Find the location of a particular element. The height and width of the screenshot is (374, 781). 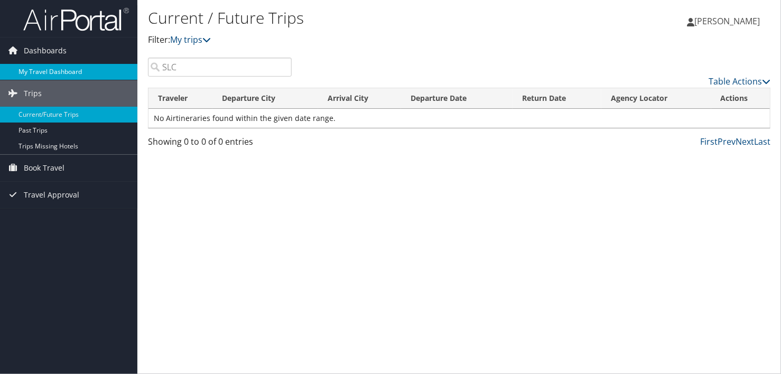

p: Filter: is located at coordinates (355, 40).